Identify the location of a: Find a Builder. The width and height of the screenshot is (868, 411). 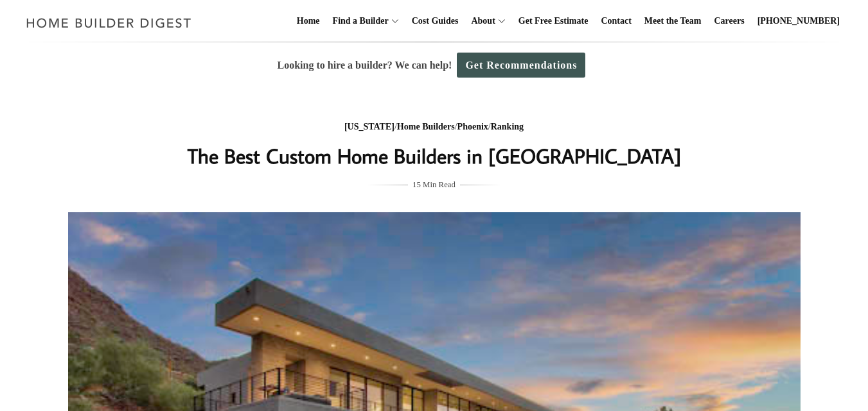
(358, 21).